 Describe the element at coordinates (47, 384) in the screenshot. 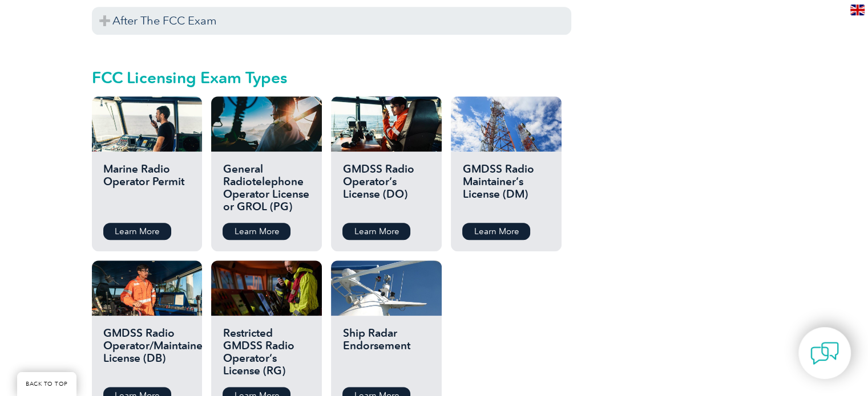

I see `a: BACK TO TOP` at that location.